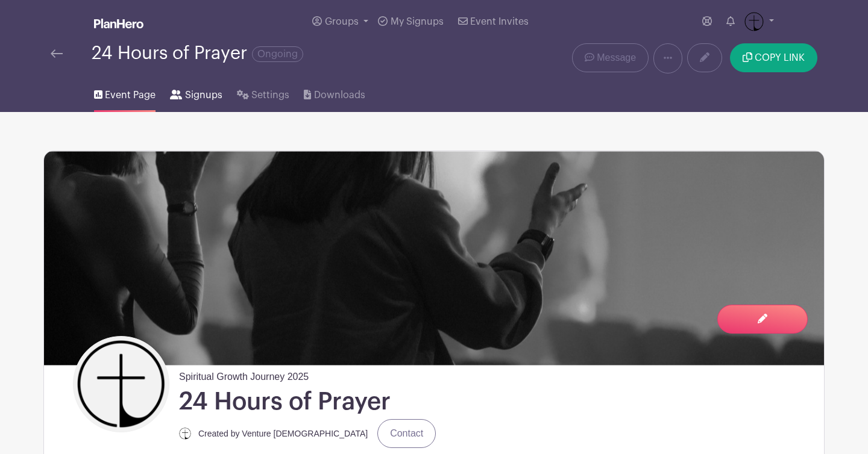 The width and height of the screenshot is (868, 454). I want to click on a: Downloads, so click(334, 93).